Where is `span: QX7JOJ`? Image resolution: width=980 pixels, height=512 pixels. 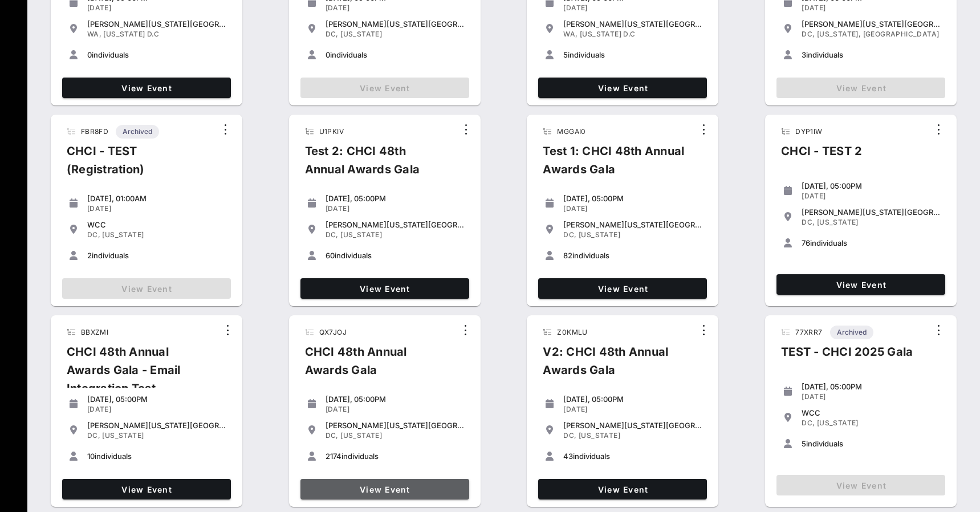
span: QX7JOJ is located at coordinates (333, 332).